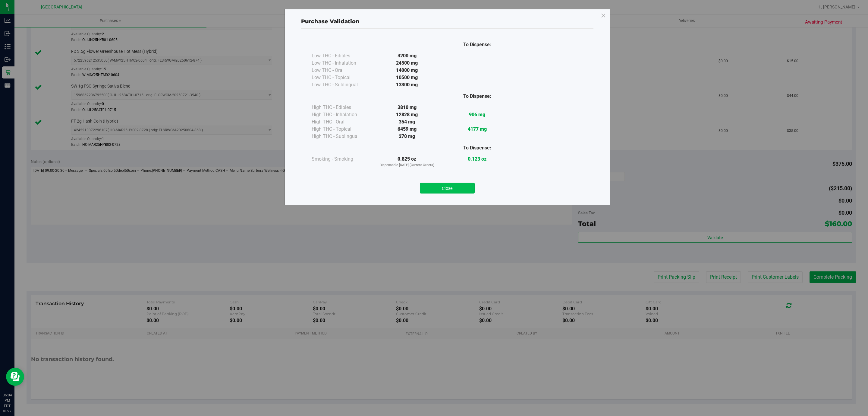 This screenshot has width=868, height=416. What do you see at coordinates (407, 70) in the screenshot?
I see `div: 14000 mg` at bounding box center [407, 70].